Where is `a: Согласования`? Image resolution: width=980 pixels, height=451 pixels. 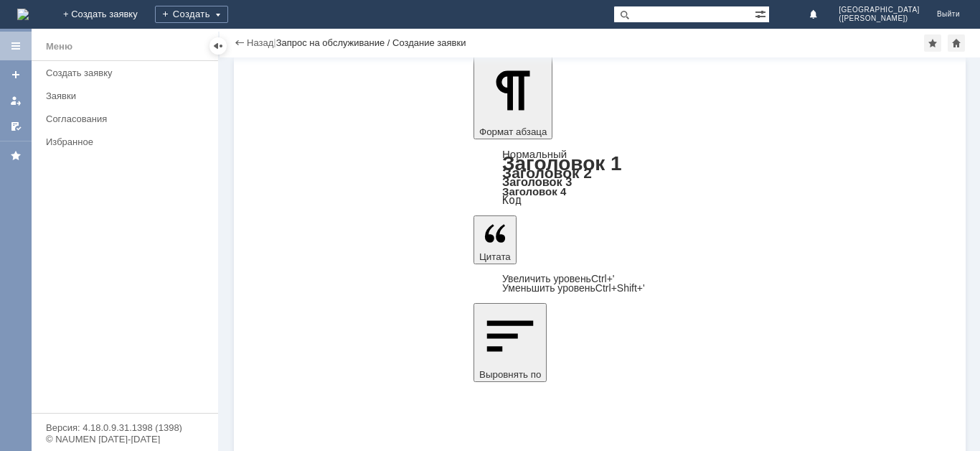 a: Согласования is located at coordinates (128, 118).